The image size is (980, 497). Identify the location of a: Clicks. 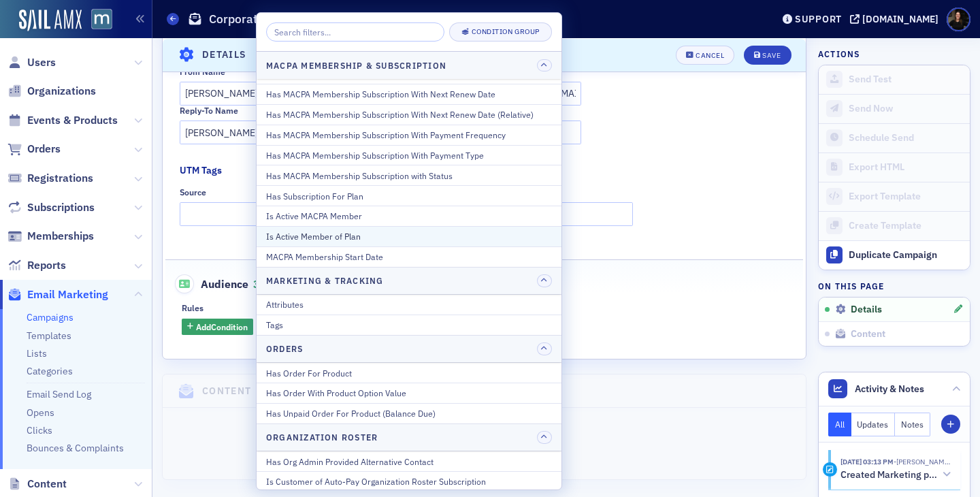
(40, 431).